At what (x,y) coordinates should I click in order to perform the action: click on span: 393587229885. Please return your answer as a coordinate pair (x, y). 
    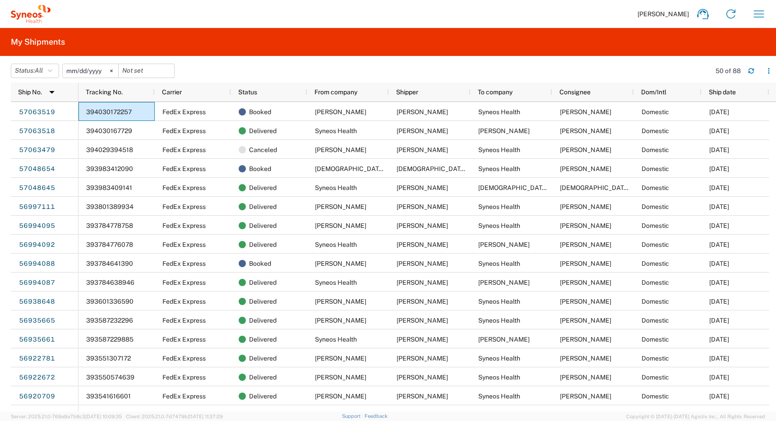
    Looking at the image, I should click on (110, 339).